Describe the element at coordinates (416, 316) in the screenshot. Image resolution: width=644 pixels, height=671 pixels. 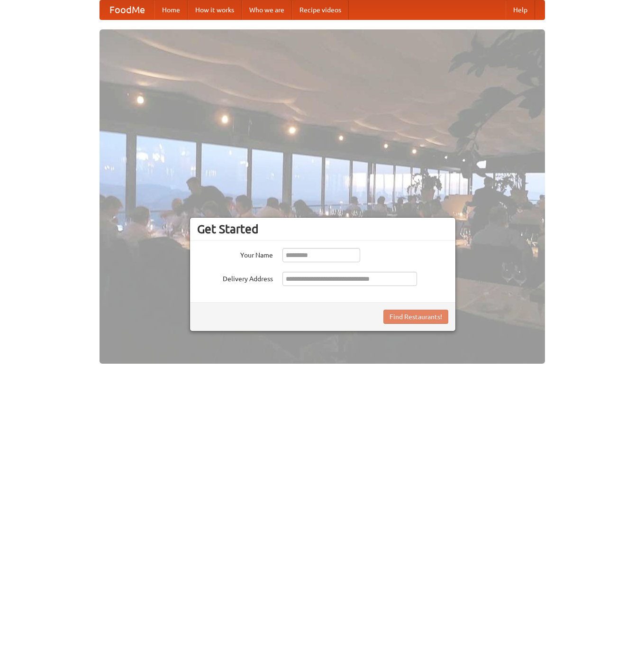
I see `button: Find Restaurants!` at that location.